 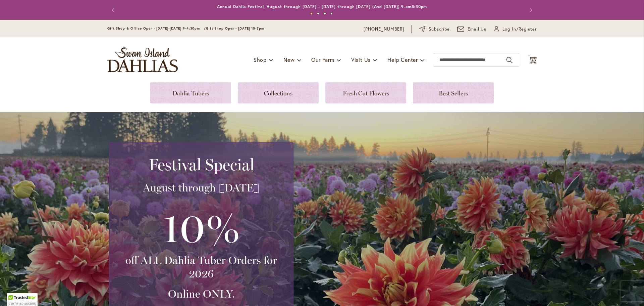 What do you see at coordinates (331, 13) in the screenshot?
I see `button: 4 of 4` at bounding box center [331, 13].